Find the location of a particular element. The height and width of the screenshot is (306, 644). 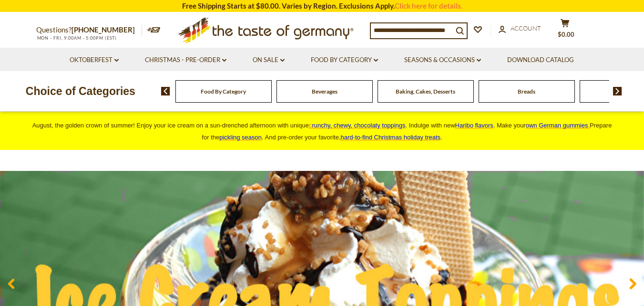

a: Oktoberfest is located at coordinates (94, 60).